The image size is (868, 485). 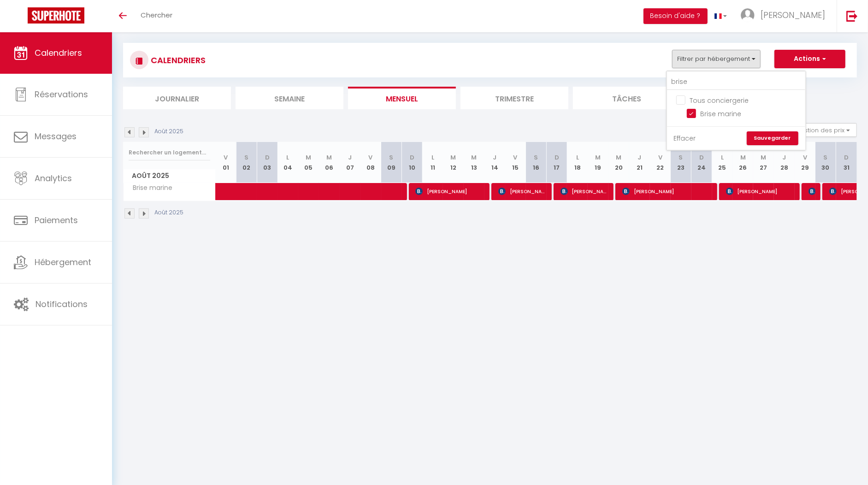 What do you see at coordinates (847, 162) in the screenshot?
I see `th: 31` at bounding box center [847, 162].